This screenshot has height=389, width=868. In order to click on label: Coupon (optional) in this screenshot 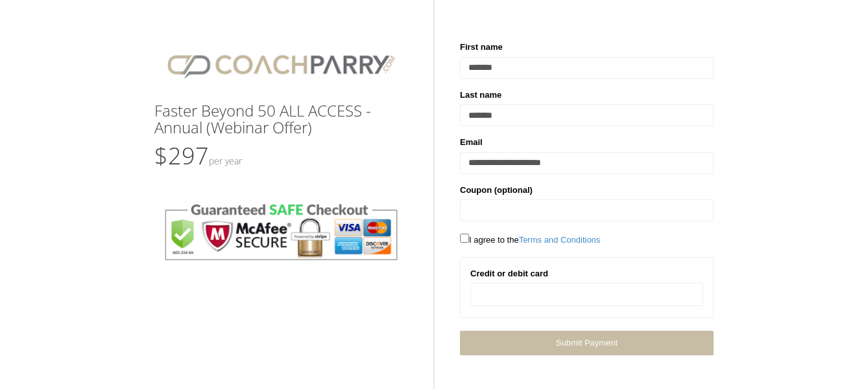, I will do `click(496, 191)`.